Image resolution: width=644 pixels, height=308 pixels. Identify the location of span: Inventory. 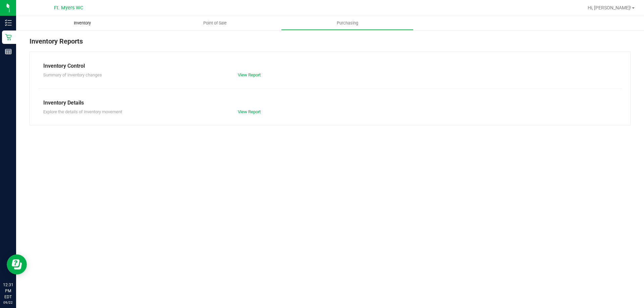
(82, 23).